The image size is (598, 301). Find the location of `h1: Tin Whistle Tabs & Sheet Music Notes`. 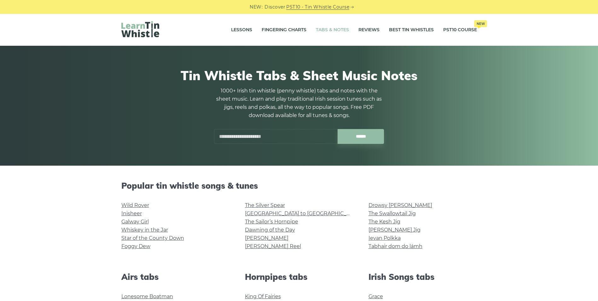

h1: Tin Whistle Tabs & Sheet Music Notes is located at coordinates (299, 75).